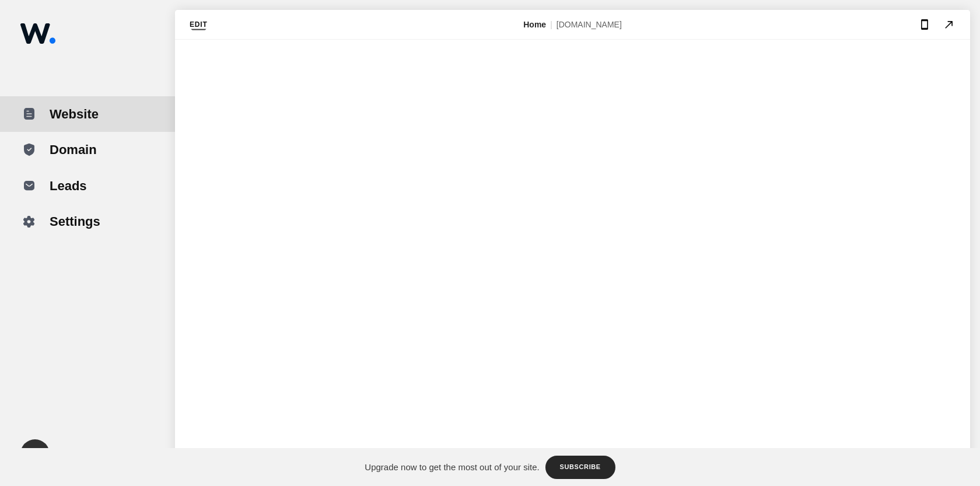  What do you see at coordinates (451, 466) in the screenshot?
I see `div: Upgrade now to get the most out of your site.` at bounding box center [451, 466].